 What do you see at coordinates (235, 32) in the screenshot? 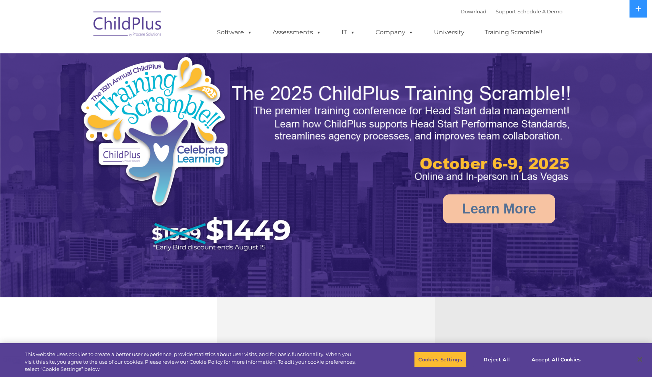
I see `a: Software` at bounding box center [235, 32].